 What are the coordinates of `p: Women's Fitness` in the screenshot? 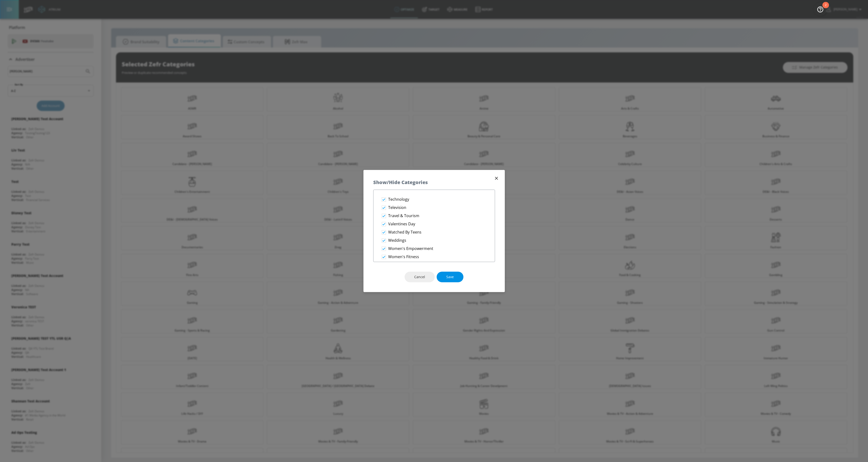 It's located at (404, 257).